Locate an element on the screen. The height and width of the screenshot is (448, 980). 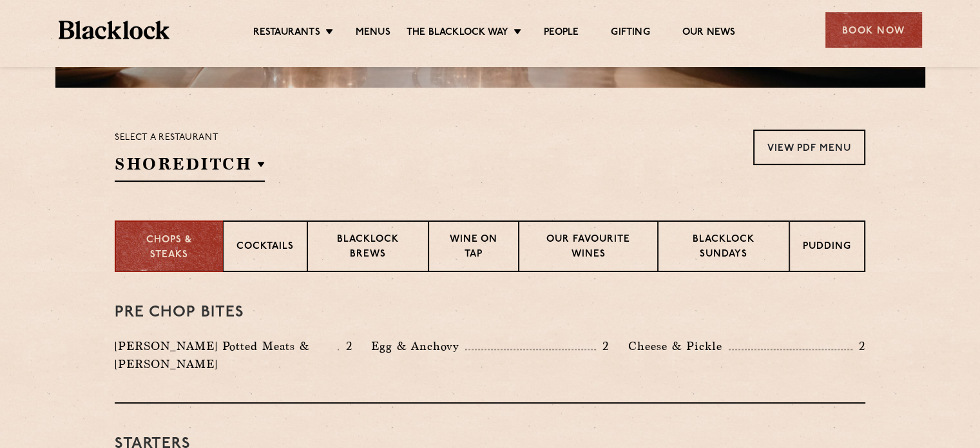
a: Menus is located at coordinates (373, 33).